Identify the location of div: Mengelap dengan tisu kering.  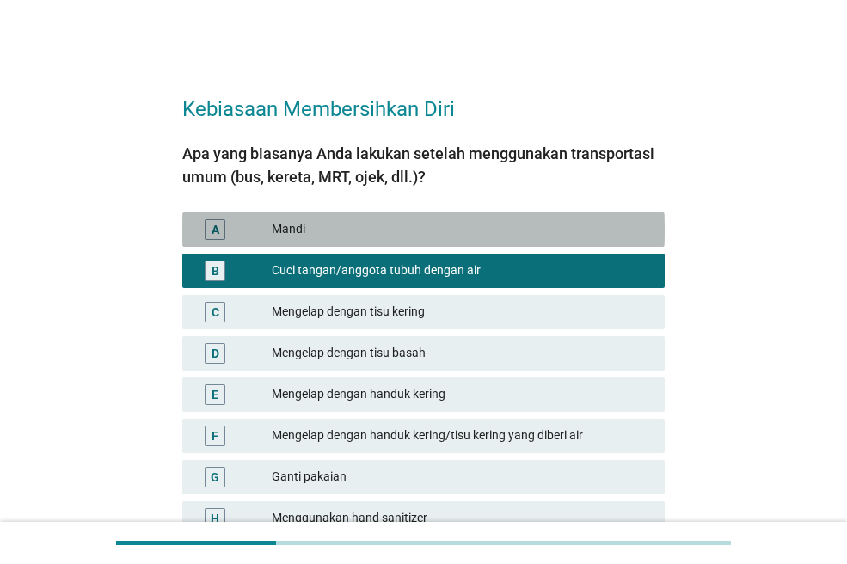
(461, 312).